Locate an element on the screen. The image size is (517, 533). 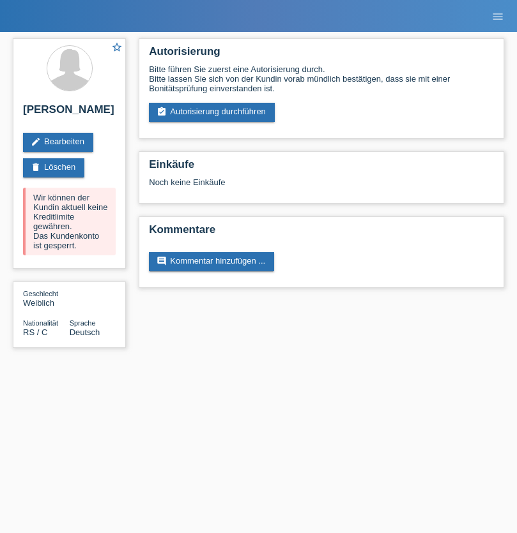
i: menu is located at coordinates (497, 17).